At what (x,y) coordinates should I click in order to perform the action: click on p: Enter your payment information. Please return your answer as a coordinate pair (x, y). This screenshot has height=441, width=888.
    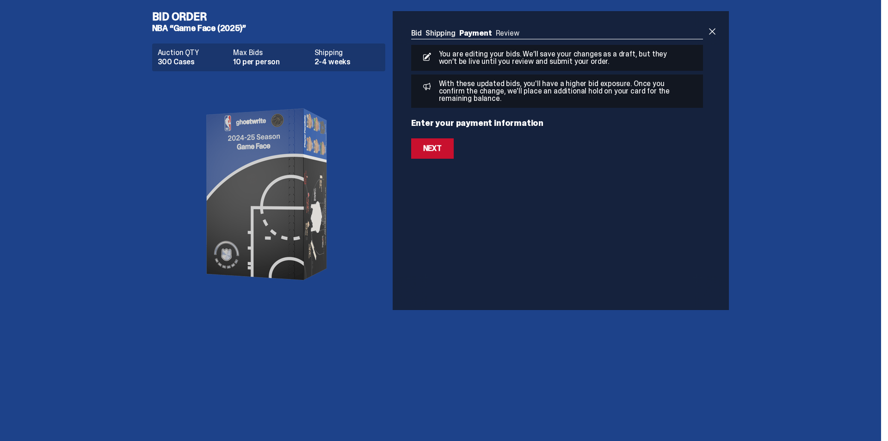
    Looking at the image, I should click on (557, 123).